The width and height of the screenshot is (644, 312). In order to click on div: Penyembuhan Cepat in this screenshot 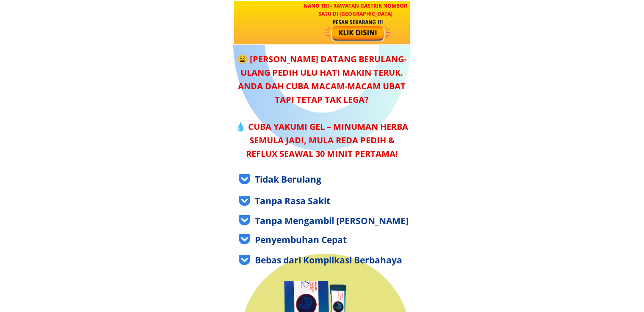, I will do `click(337, 241)`.